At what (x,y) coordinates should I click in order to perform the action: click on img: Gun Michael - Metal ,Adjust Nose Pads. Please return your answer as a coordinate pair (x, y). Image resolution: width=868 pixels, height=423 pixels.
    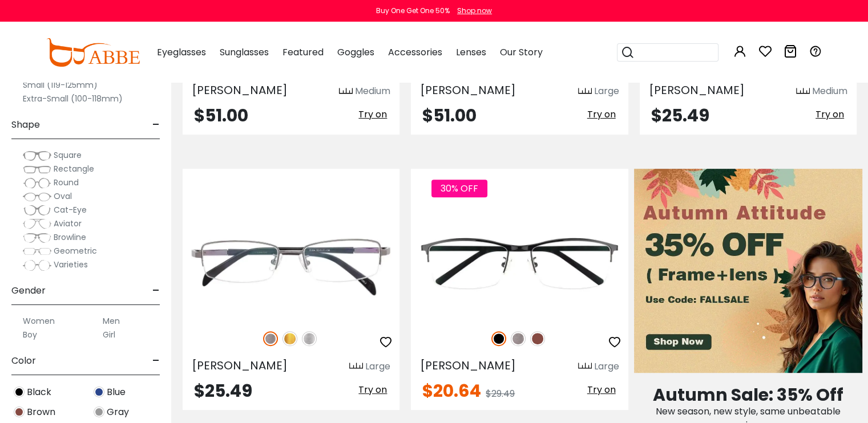
    Looking at the image, I should click on (291, 264).